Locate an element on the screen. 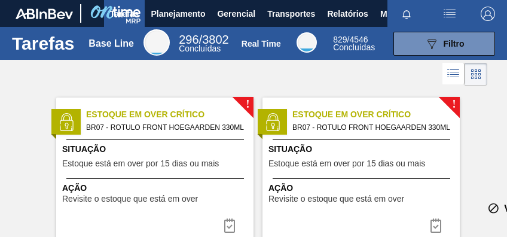 This screenshot has width=507, height=237. img: TNhmsLtSVTkK8tSr43FrP2fwEKptu5GPRR3wAAAABJRU5ErkJggg== is located at coordinates (44, 14).